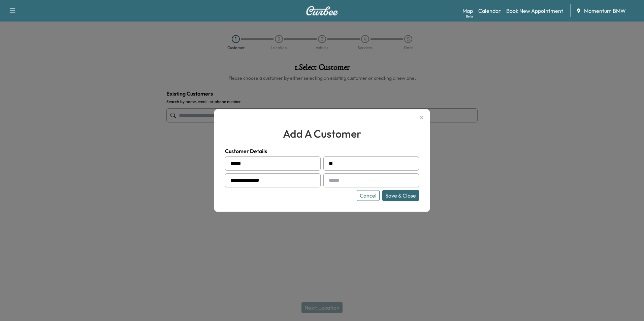  What do you see at coordinates (605, 11) in the screenshot?
I see `span: Momentum BMW` at bounding box center [605, 11].